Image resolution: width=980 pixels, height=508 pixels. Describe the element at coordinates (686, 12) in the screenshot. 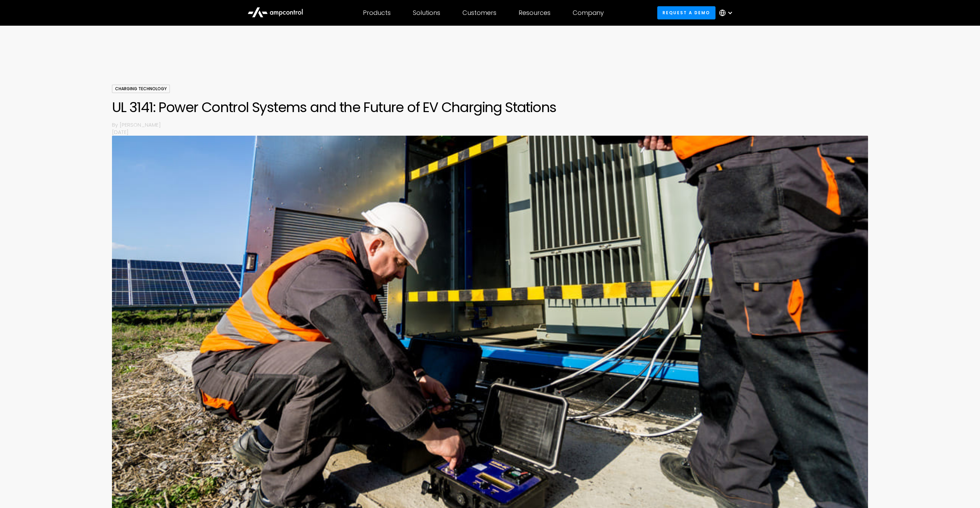

I see `a: Request a demo` at that location.